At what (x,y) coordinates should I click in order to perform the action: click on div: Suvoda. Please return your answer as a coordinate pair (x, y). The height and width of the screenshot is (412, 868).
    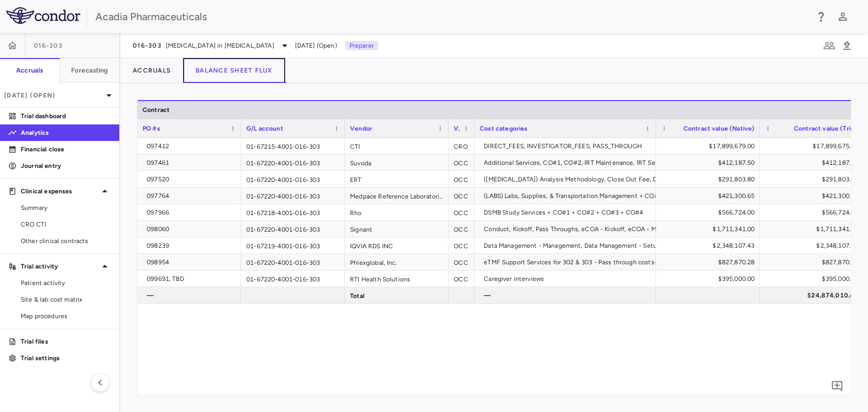
    Looking at the image, I should click on (396, 162).